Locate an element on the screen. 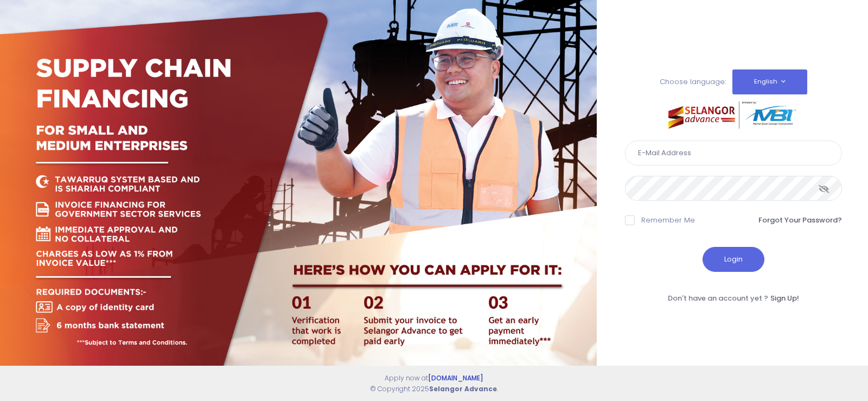 The height and width of the screenshot is (401, 868). label: Remember Me is located at coordinates (668, 220).